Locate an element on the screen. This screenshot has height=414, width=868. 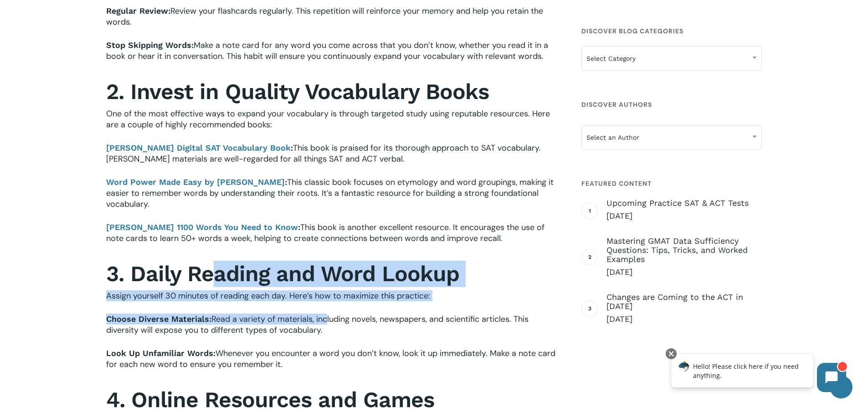
b: Choose Diverse Materials: is located at coordinates (159, 319).